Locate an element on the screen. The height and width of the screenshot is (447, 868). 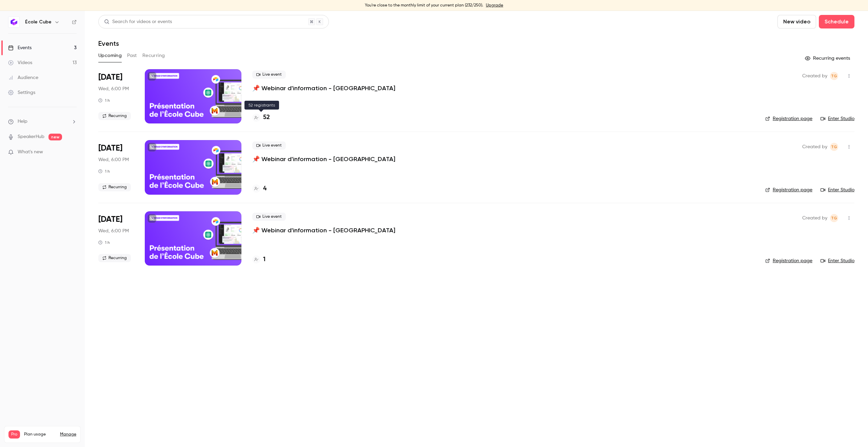
h4: 52 is located at coordinates (267, 117).